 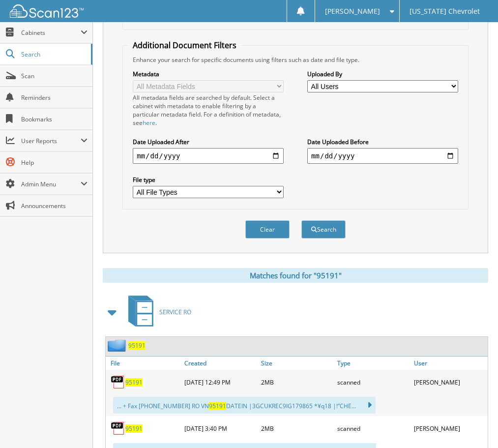 I want to click on label: Date Uploaded Before, so click(x=382, y=142).